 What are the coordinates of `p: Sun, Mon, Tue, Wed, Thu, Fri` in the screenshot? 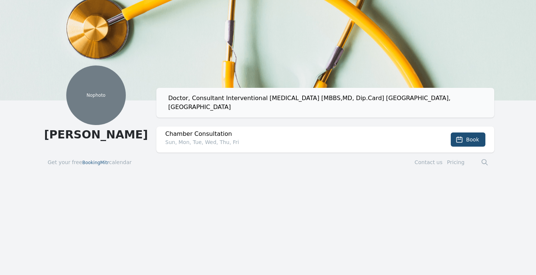 It's located at (292, 142).